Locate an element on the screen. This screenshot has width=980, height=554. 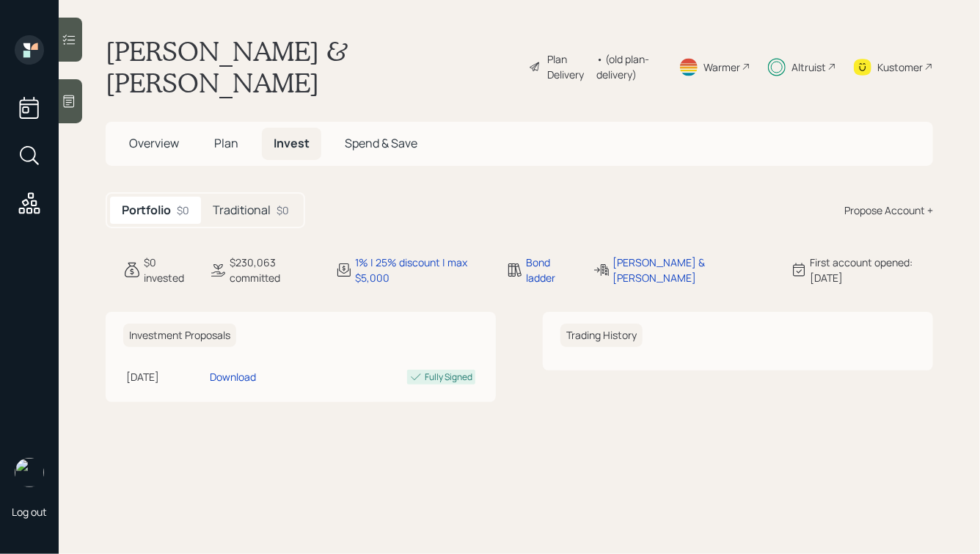
div: Propose Account + is located at coordinates (889, 210).